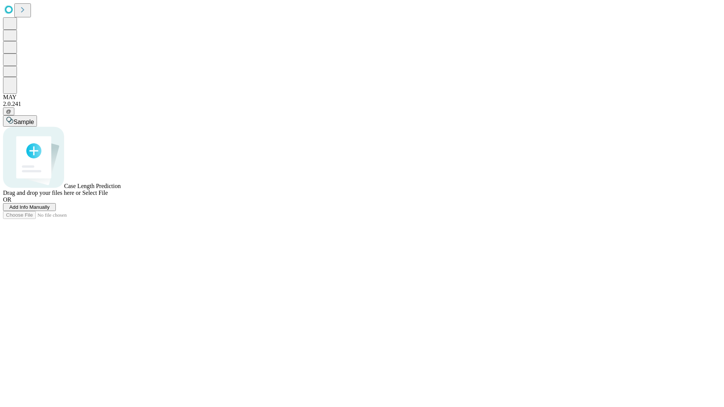  Describe the element at coordinates (95, 193) in the screenshot. I see `span: Select File` at that location.